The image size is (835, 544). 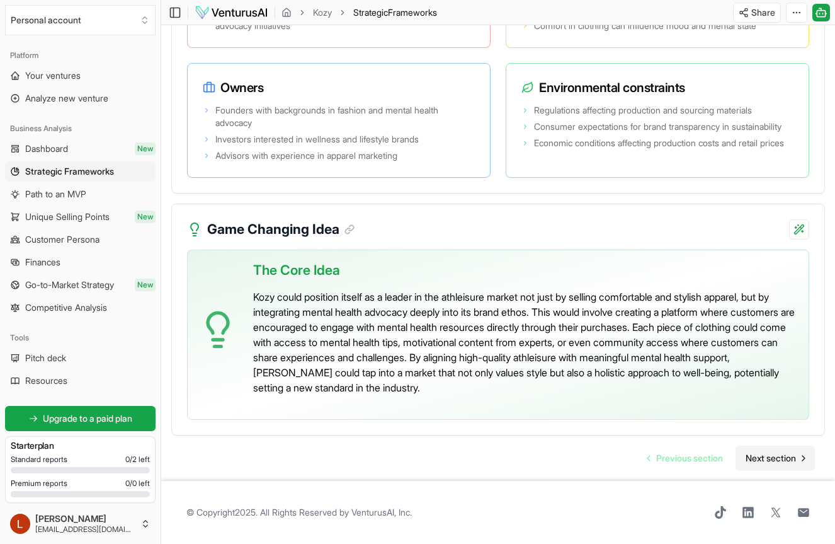 What do you see at coordinates (80, 55) in the screenshot?
I see `div: Platform` at bounding box center [80, 55].